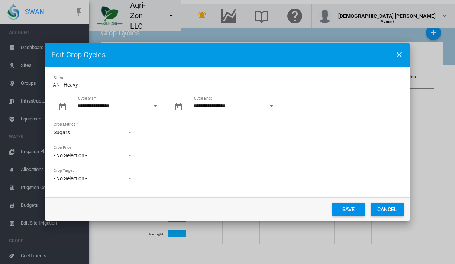 The width and height of the screenshot is (455, 264). Describe the element at coordinates (94, 155) in the screenshot. I see `md-select: Crop Price: - No Selection -` at that location.